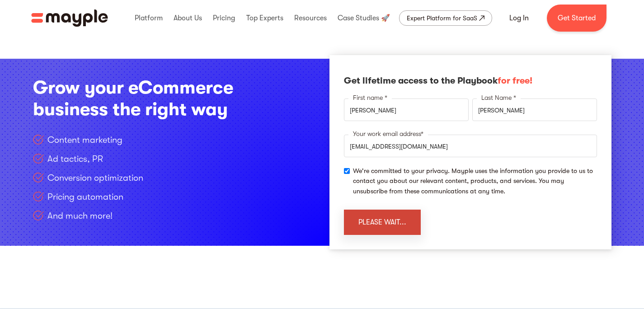  Describe the element at coordinates (621, 287) in the screenshot. I see `div: Chat Widget` at that location.